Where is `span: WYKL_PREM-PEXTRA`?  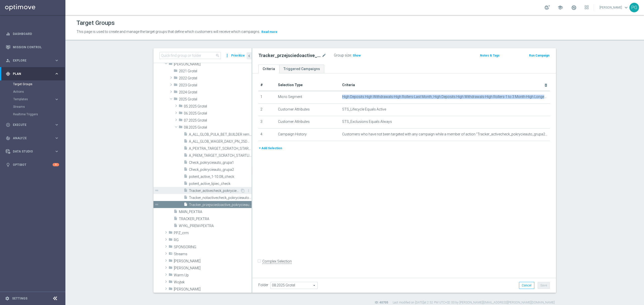
span: WYKL_PREM-PEXTRA is located at coordinates (215, 226).